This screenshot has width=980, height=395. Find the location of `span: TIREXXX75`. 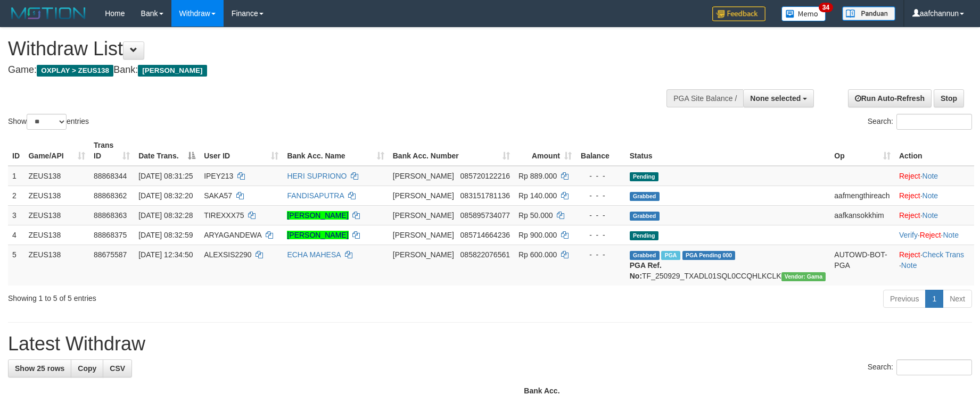

span: TIREXXX75 is located at coordinates (223, 216).